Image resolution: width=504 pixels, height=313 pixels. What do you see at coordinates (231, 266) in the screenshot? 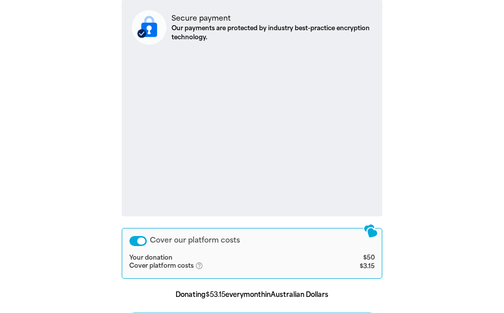
I see `td: Cover platform costs` at bounding box center [231, 266].